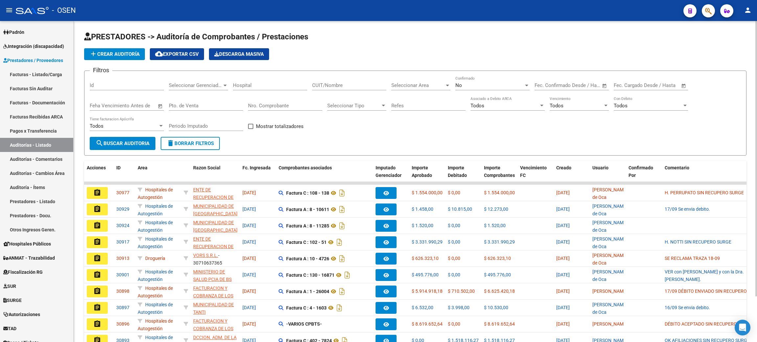  Describe the element at coordinates (10, 329) in the screenshot. I see `span: TAD` at that location.